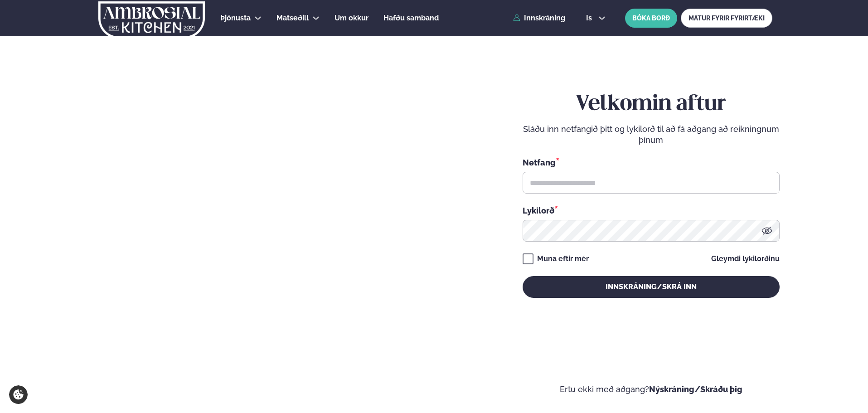  I want to click on a: Hafðu samband, so click(411, 18).